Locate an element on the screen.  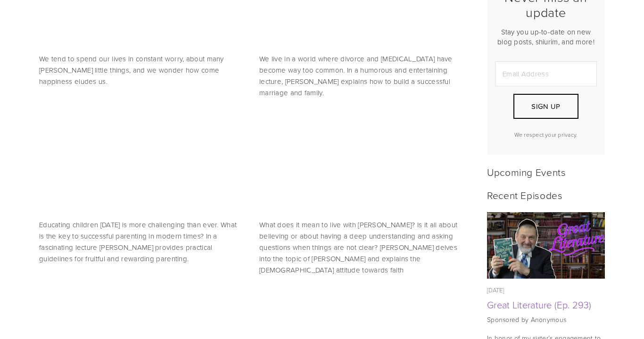
img: Great Literature (Ep. 293) is located at coordinates (546, 245).